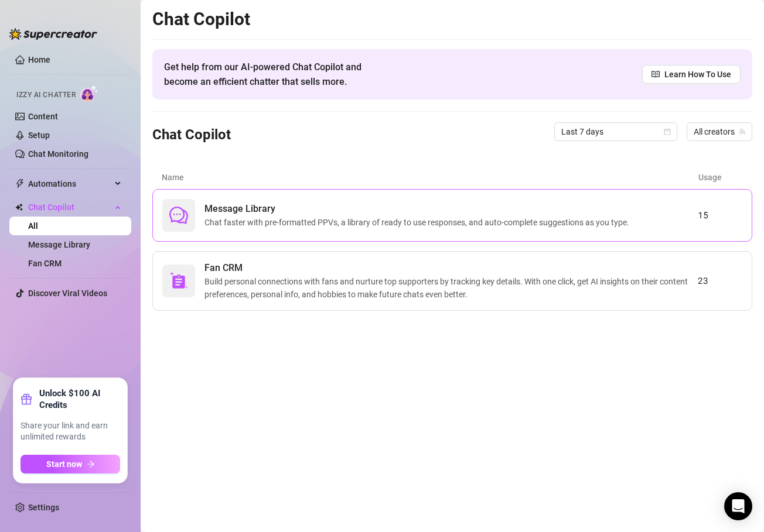 The image size is (764, 532). Describe the element at coordinates (67, 293) in the screenshot. I see `a: Discover Viral Videos` at that location.